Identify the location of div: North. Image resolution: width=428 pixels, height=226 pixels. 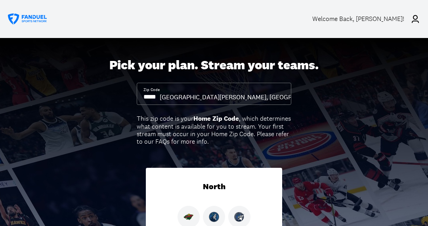
(214, 187).